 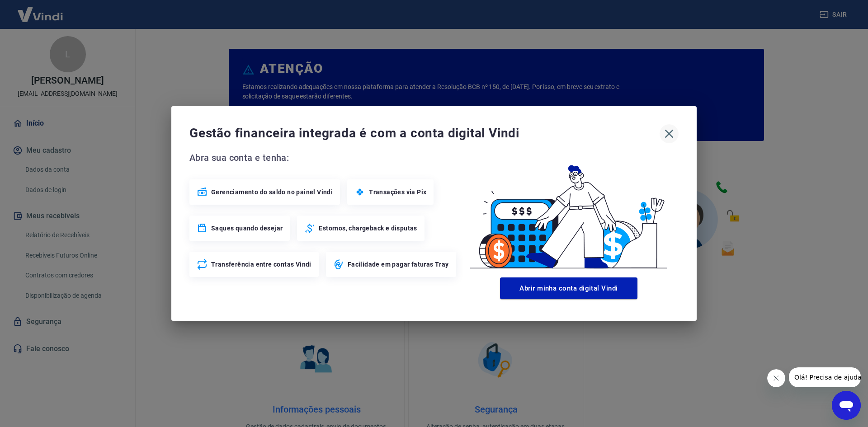 What do you see at coordinates (247, 228) in the screenshot?
I see `span: Saques quando desejar` at bounding box center [247, 228].